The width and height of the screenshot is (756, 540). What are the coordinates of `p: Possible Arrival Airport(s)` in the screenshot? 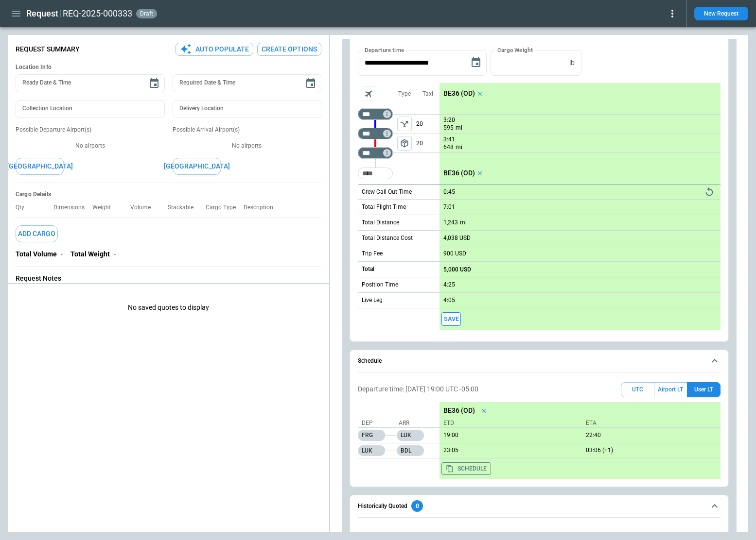 It's located at (247, 130).